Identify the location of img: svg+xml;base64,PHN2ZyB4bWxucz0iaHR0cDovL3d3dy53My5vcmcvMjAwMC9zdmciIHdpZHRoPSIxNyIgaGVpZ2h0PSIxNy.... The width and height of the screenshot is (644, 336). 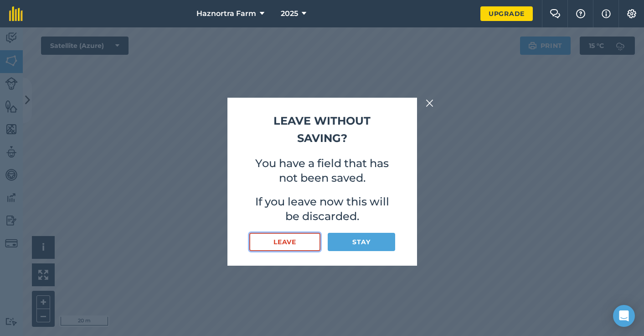
(606, 14).